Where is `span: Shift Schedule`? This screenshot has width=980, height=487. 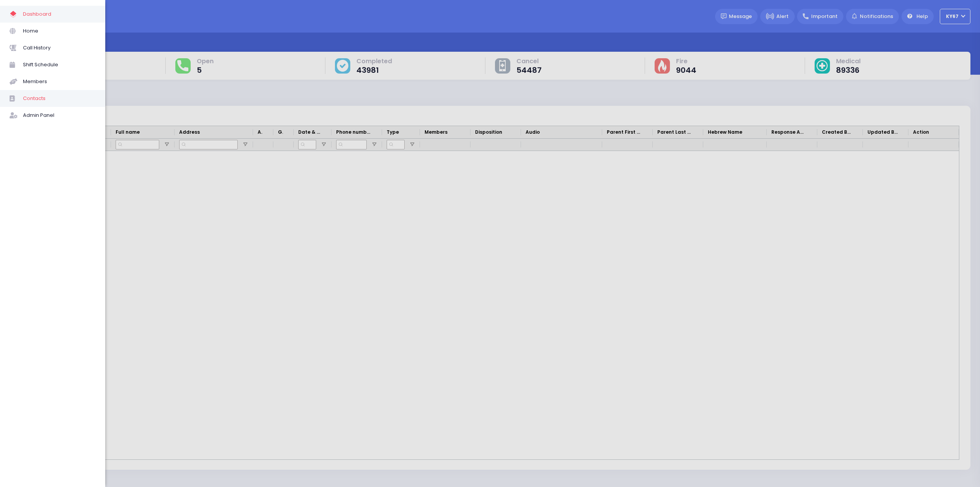
span: Shift Schedule is located at coordinates (59, 65).